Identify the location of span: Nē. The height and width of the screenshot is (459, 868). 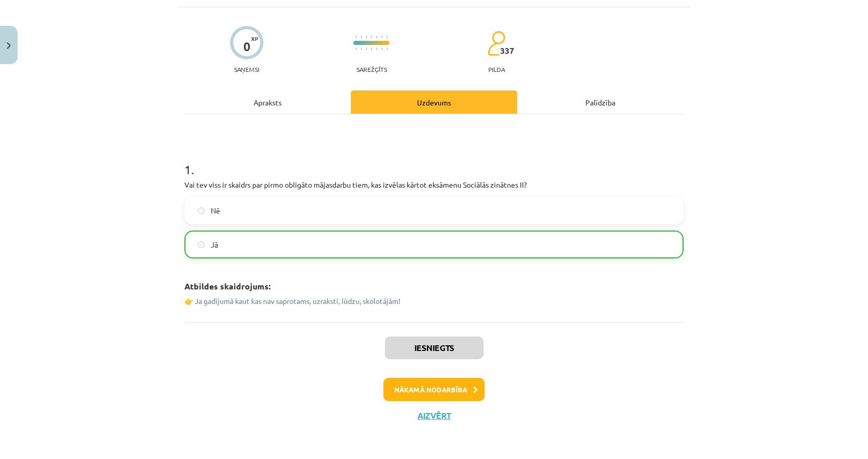
(216, 210).